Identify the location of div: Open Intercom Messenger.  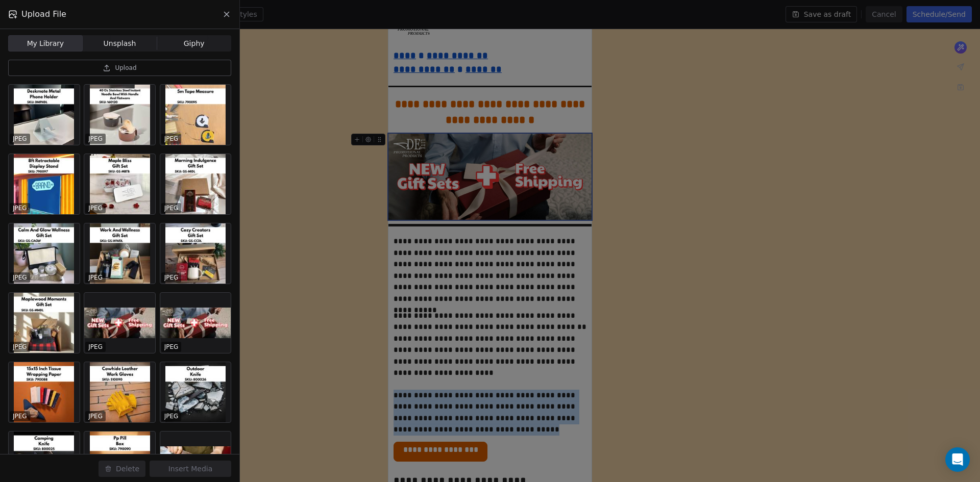
(957, 460).